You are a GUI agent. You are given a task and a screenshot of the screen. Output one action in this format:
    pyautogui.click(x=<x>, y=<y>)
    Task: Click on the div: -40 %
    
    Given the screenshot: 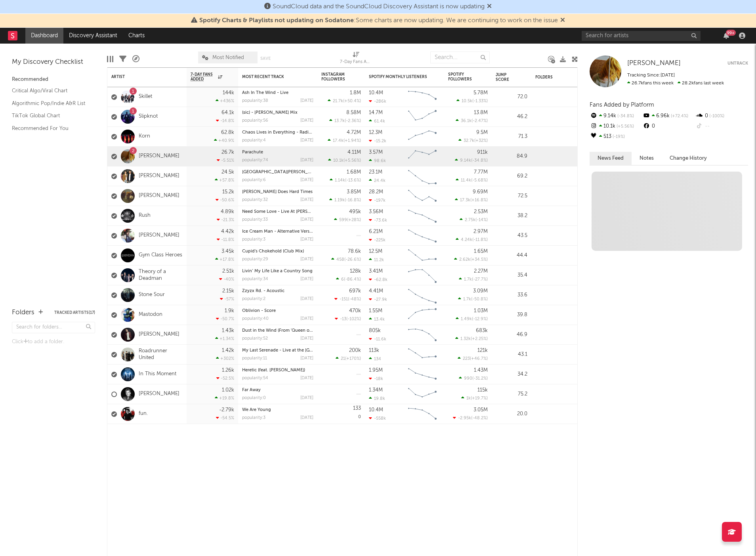 What is the action you would take?
    pyautogui.click(x=227, y=279)
    